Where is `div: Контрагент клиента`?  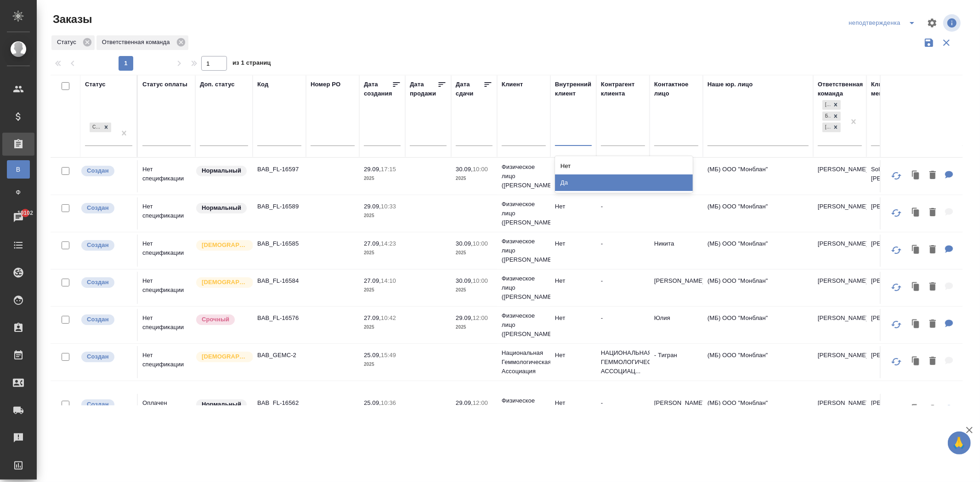 div: Контрагент клиента is located at coordinates (623, 89).